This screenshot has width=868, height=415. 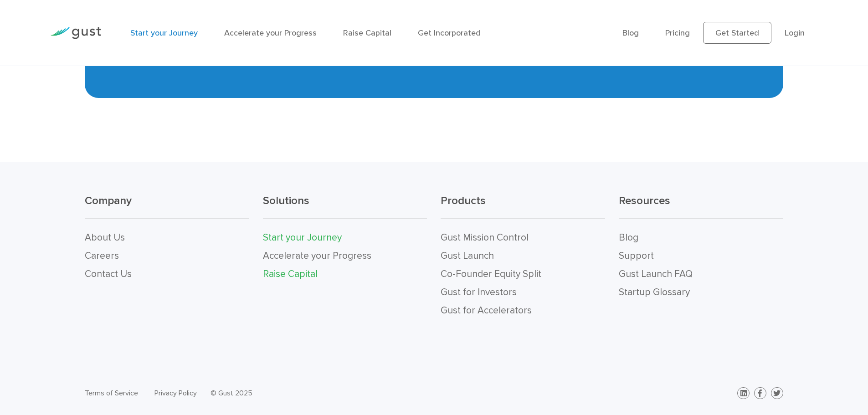 I want to click on a: Careers, so click(x=102, y=256).